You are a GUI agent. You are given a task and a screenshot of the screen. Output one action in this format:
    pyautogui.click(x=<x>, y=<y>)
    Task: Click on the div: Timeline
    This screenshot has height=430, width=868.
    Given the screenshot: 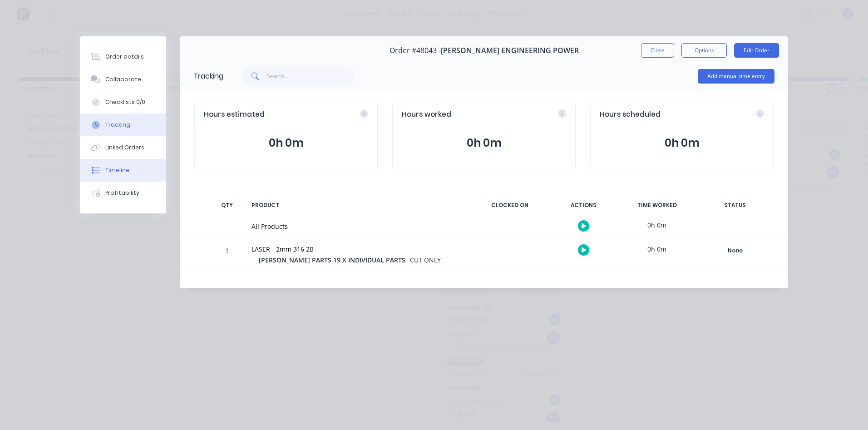 What is the action you would take?
    pyautogui.click(x=117, y=170)
    